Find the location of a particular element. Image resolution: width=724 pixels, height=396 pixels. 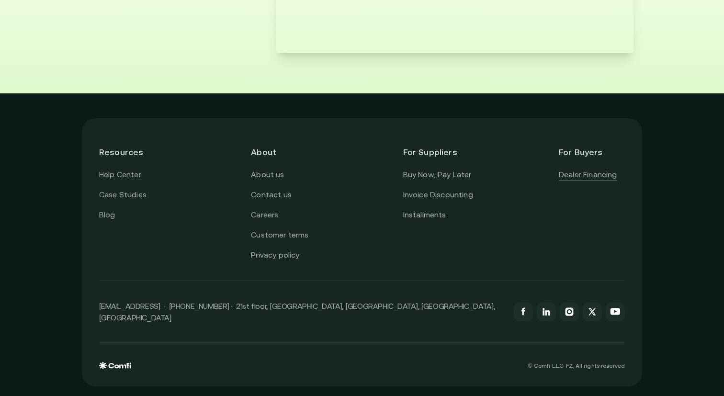

a: Dealer Financing is located at coordinates (588, 175).